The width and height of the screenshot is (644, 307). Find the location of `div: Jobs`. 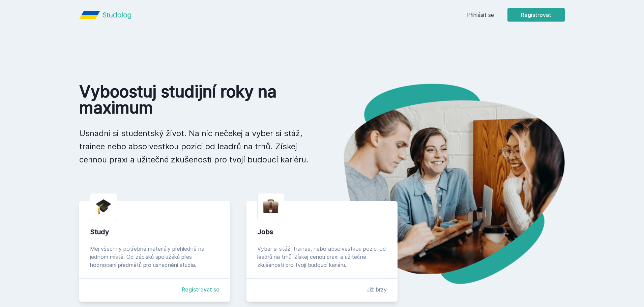

div: Jobs is located at coordinates (322, 232).